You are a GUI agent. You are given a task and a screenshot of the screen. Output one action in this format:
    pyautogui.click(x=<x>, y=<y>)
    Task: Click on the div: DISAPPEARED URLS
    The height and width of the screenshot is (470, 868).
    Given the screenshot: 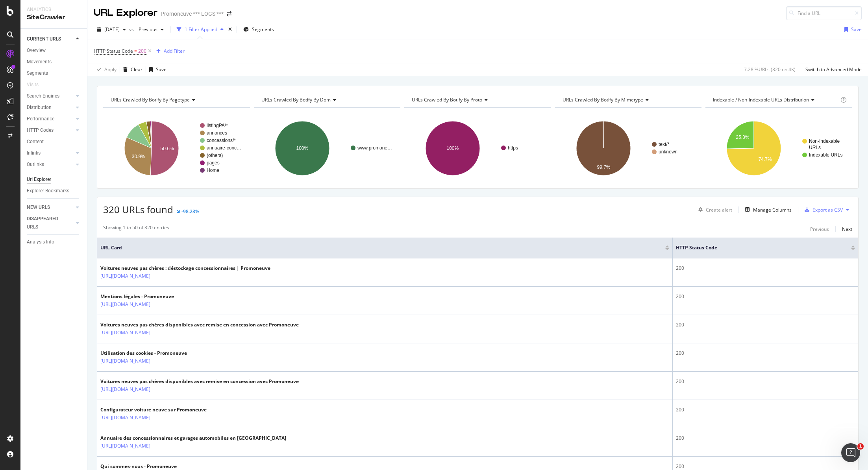 What is the action you would take?
    pyautogui.click(x=46, y=223)
    